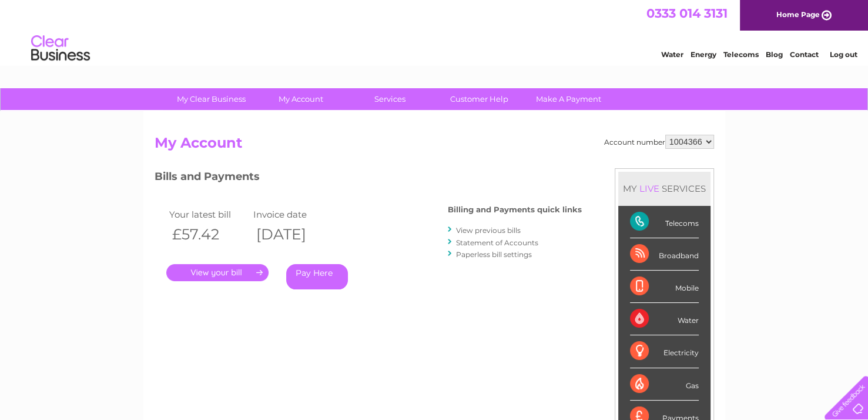  I want to click on a: Paperless bill settings, so click(493, 254).